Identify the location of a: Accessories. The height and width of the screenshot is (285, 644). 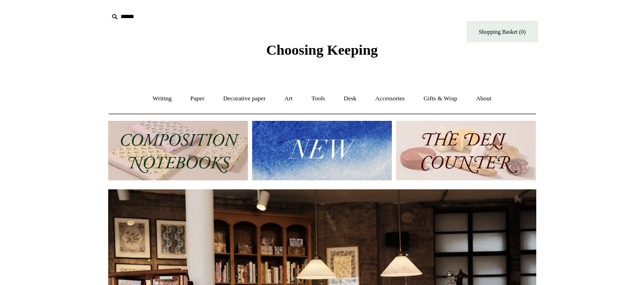
(390, 99).